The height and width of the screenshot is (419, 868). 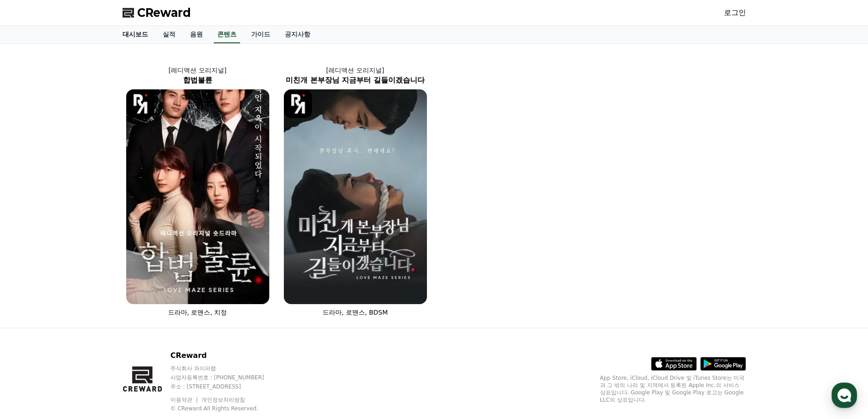 What do you see at coordinates (355, 196) in the screenshot?
I see `img: 미친개 본부장님 지금부터 길들이겠습니다` at bounding box center [355, 196].